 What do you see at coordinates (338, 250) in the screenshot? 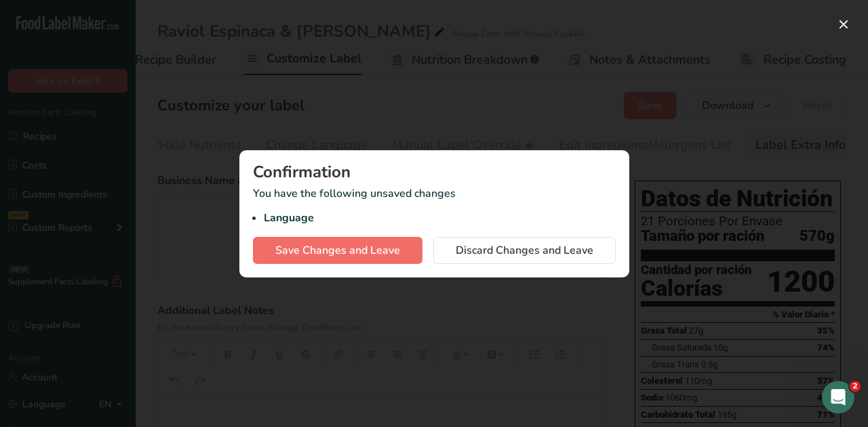
I see `span: Save Changes and Leave` at bounding box center [338, 250].